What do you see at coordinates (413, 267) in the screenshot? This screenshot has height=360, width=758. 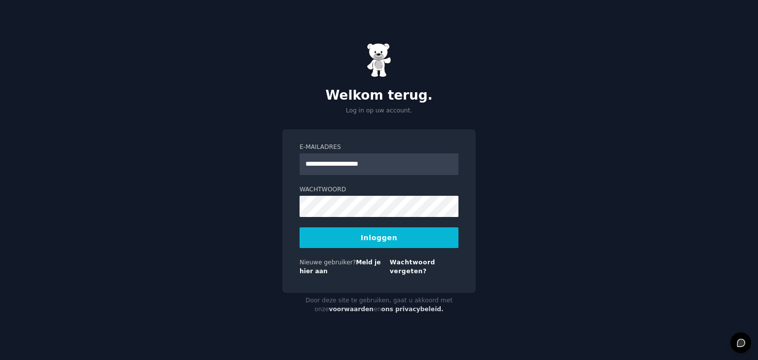 I see `font: Wachtwoord vergeten?` at bounding box center [413, 267].